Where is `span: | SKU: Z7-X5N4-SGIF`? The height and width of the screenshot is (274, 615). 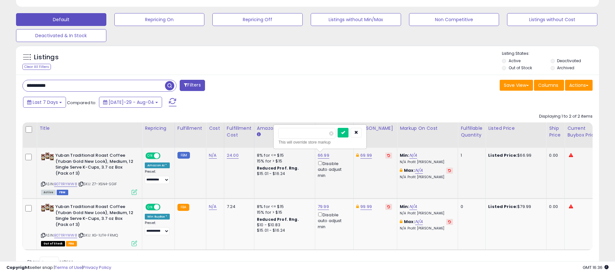 span: | SKU: Z7-X5N4-SGIF is located at coordinates (97, 184).